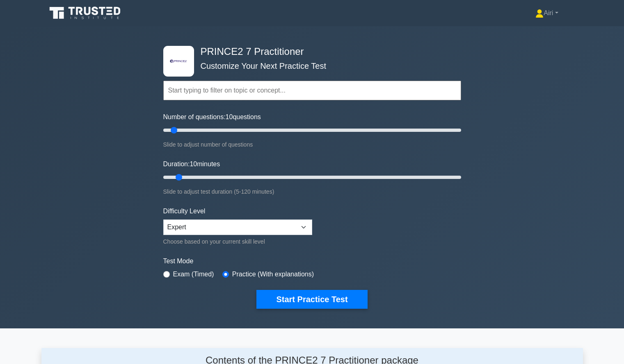  I want to click on a: Airi, so click(547, 13).